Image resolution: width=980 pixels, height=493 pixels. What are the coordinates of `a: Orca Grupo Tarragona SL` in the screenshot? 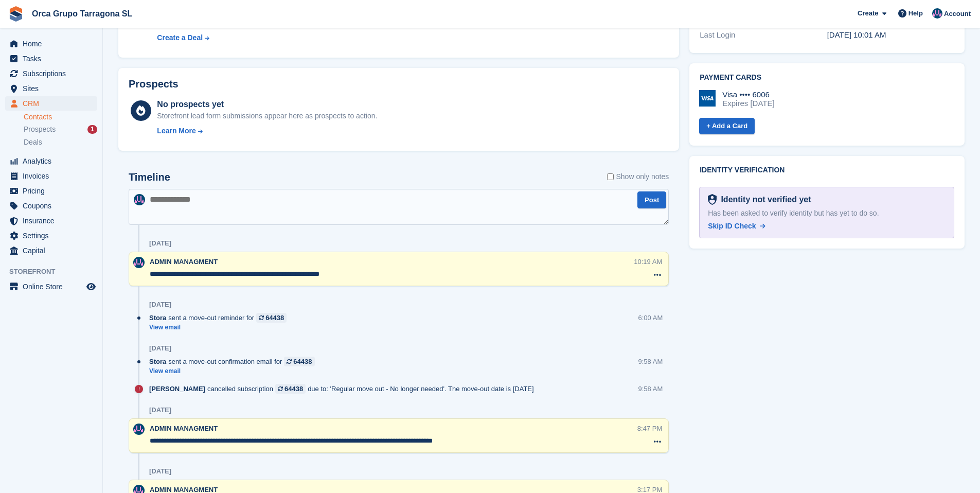 It's located at (82, 14).